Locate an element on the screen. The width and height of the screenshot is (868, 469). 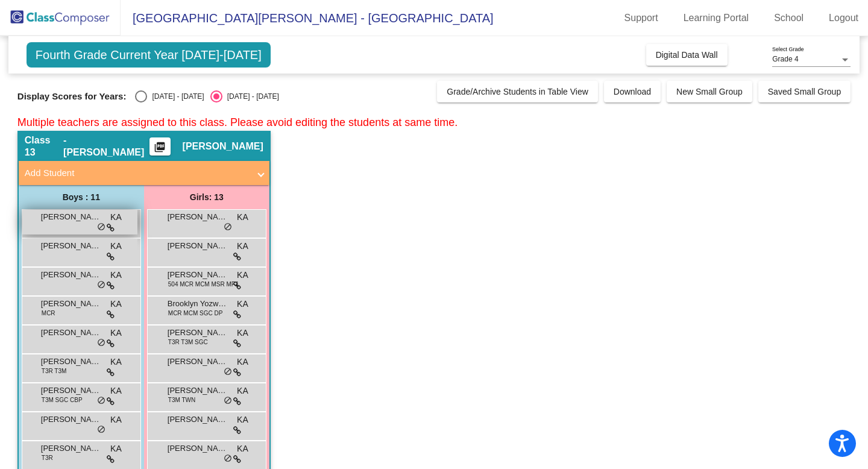
span: Grade/Archive Students in Table View is located at coordinates (518, 92).